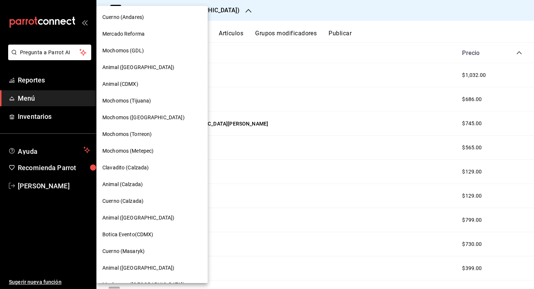  What do you see at coordinates (152, 134) in the screenshot?
I see `div: Mochomos (Torreon)` at bounding box center [152, 134].